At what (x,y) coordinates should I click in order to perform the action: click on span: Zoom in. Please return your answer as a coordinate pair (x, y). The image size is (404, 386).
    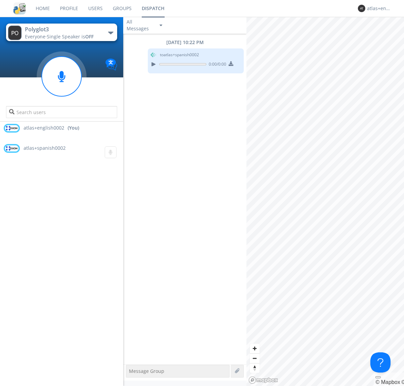
    Looking at the image, I should click on (254, 348).